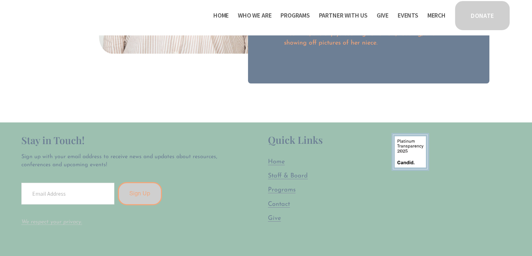 Image resolution: width=532 pixels, height=256 pixels. Describe the element at coordinates (288, 176) in the screenshot. I see `a: Staff & Board` at that location.